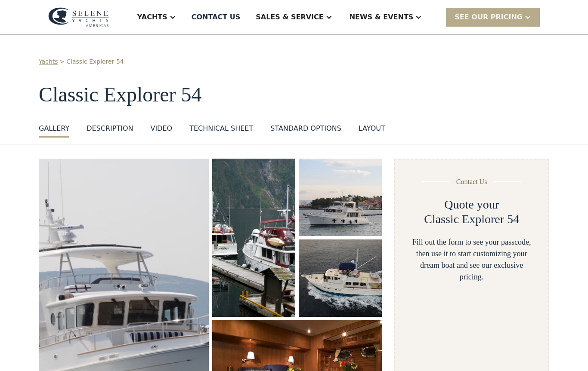 The width and height of the screenshot is (588, 371). What do you see at coordinates (110, 130) in the screenshot?
I see `a: DESCRIPTION` at bounding box center [110, 130].